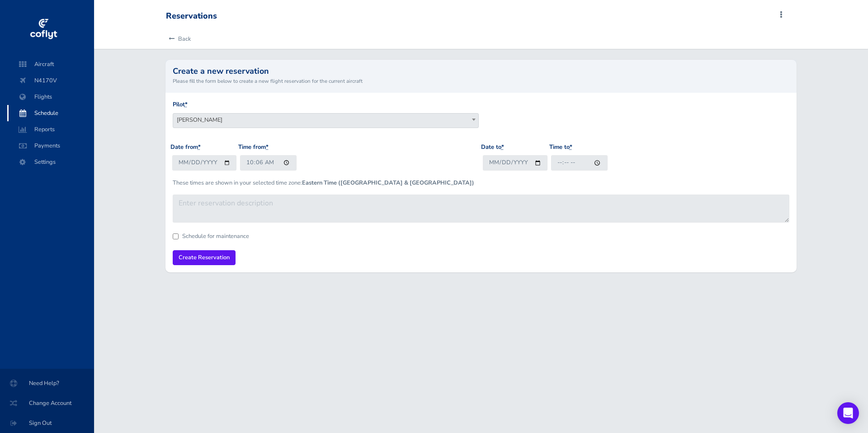  What do you see at coordinates (481, 183) in the screenshot?
I see `p: These times are shown in your selected time zone:` at bounding box center [481, 183].